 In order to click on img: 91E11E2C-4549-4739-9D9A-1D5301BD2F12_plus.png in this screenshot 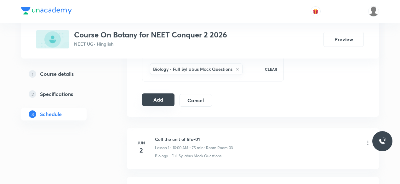, I will do `click(53, 39)`.